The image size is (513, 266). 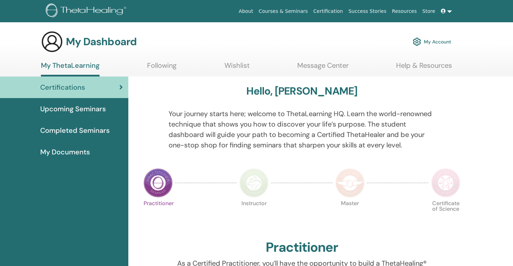 What do you see at coordinates (73, 109) in the screenshot?
I see `span: Upcoming Seminars` at bounding box center [73, 109].